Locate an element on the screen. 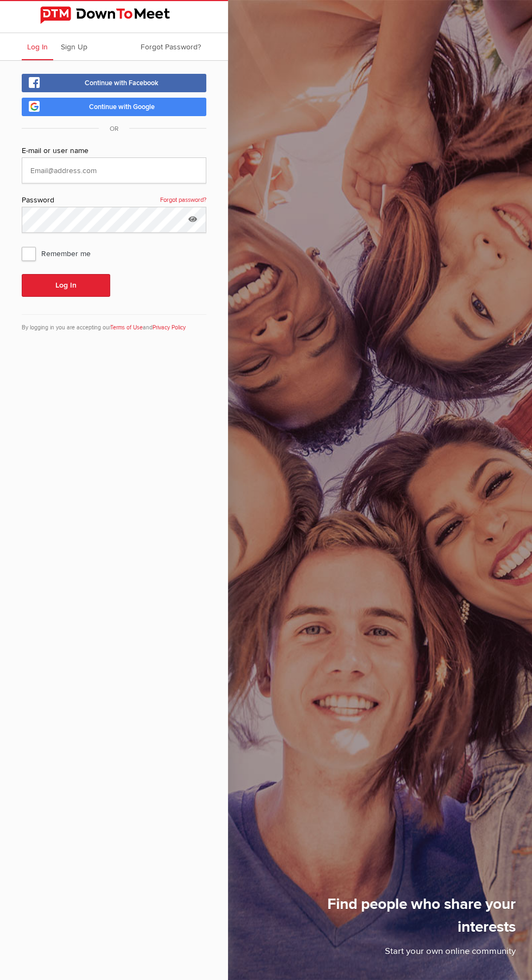 This screenshot has width=532, height=980. div: E-mail or user name is located at coordinates (114, 151).